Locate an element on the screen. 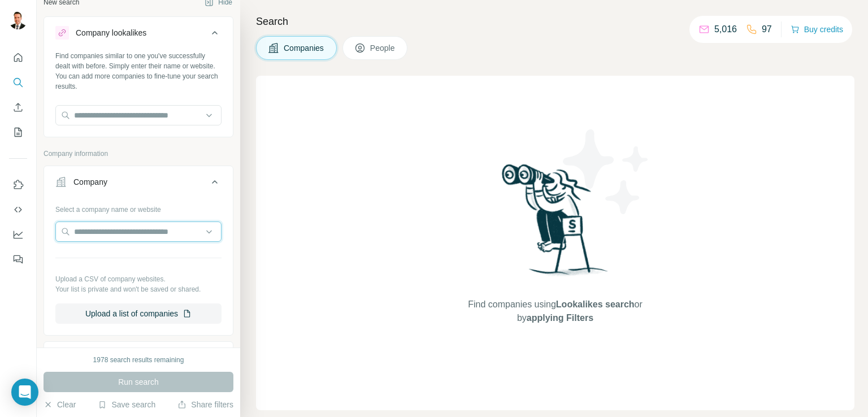 The height and width of the screenshot is (417, 868). button: Industry is located at coordinates (138, 357).